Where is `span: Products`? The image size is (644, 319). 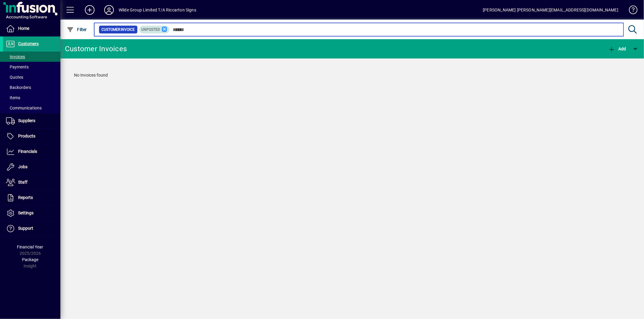 span: Products is located at coordinates (27, 136).